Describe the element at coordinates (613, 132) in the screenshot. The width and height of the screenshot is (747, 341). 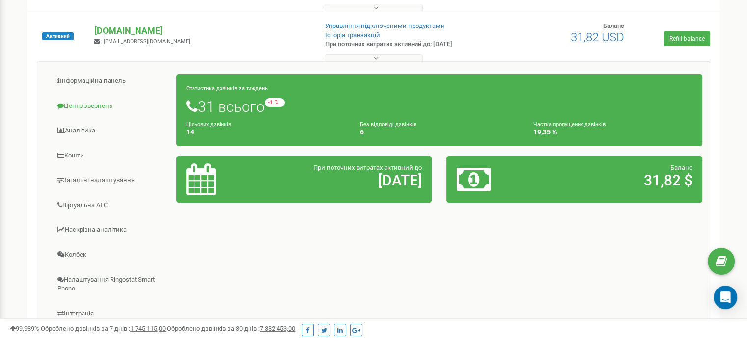
I see `h4: 19,35 %` at that location.